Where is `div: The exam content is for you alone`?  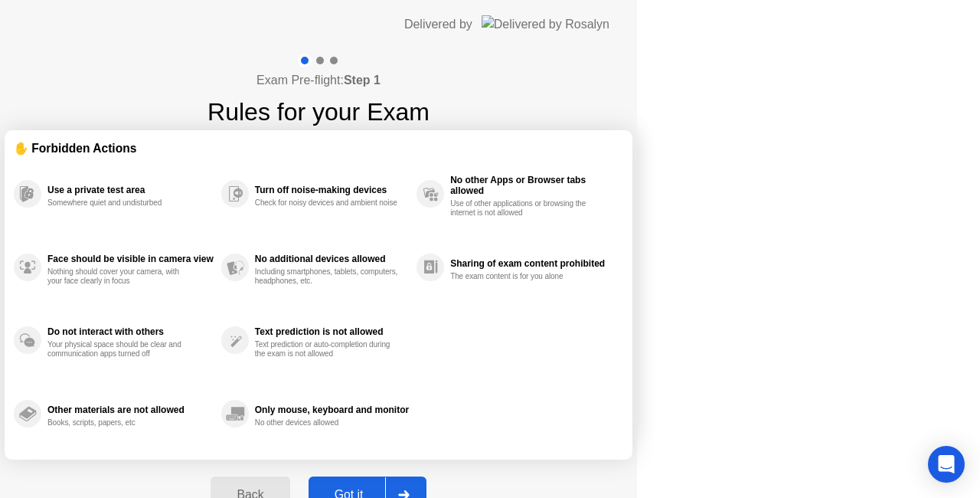
div: The exam content is for you alone is located at coordinates (522, 277).